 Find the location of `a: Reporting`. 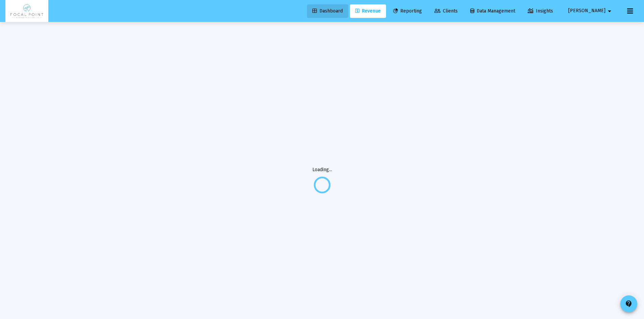

a: Reporting is located at coordinates (408, 11).